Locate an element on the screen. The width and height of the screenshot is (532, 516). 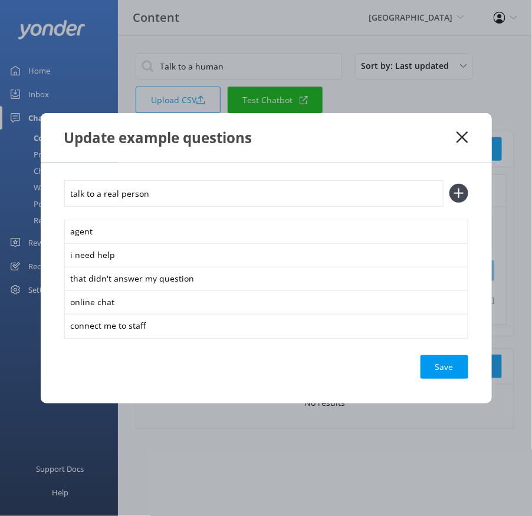
div: online chat is located at coordinates (266, 303).